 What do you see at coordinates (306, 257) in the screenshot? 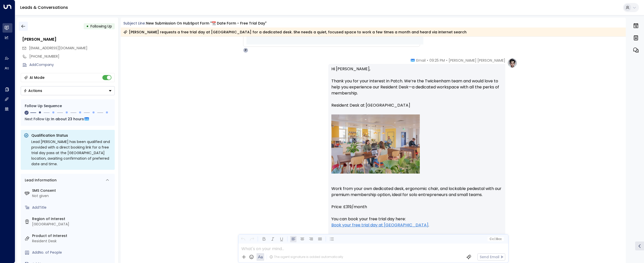
I see `div: The agent signature is added automatically` at bounding box center [306, 257].